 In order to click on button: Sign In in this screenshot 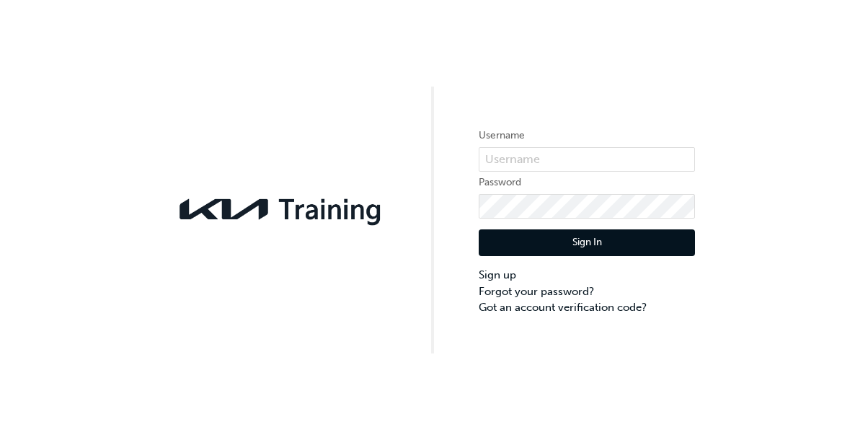, I will do `click(587, 243)`.